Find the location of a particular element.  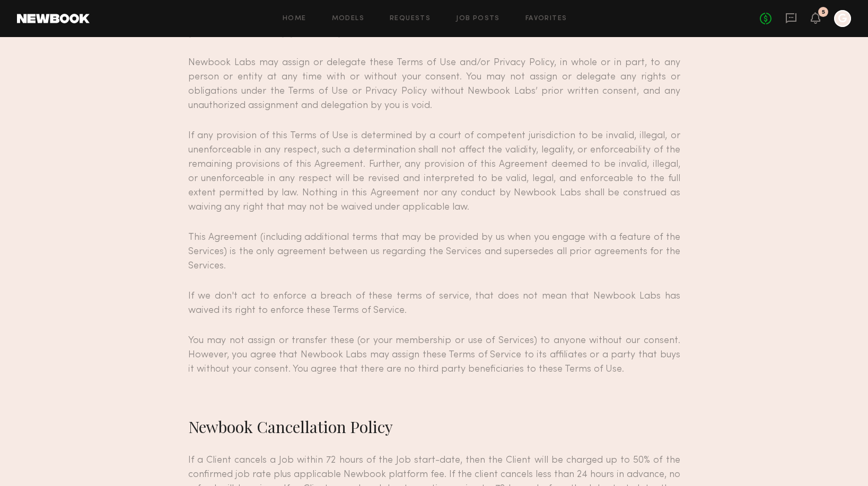

h2: Newbook Cancellation Policy is located at coordinates (434, 427).